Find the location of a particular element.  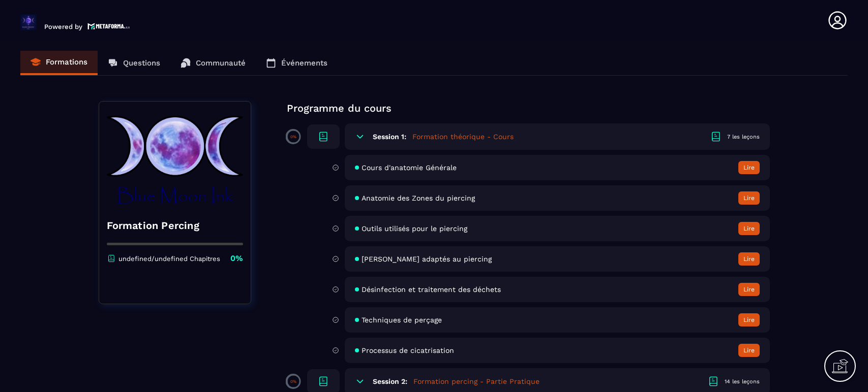

span: Anatomie des Zones du piercing is located at coordinates (418, 198).